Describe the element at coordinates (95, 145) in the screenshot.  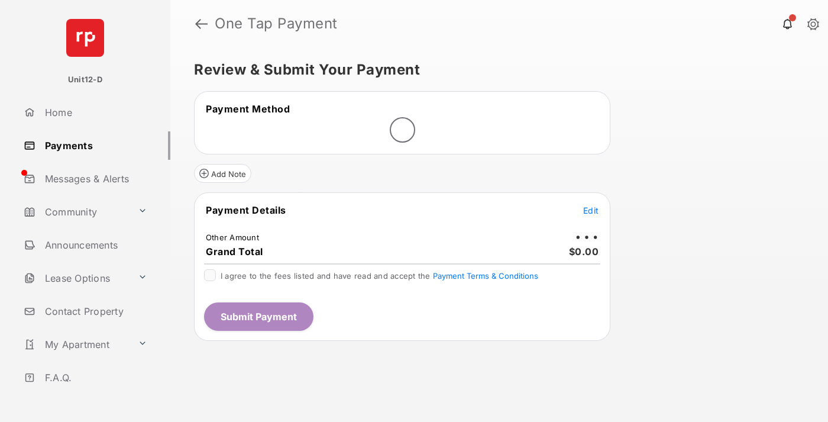
I see `a: Payments` at that location.